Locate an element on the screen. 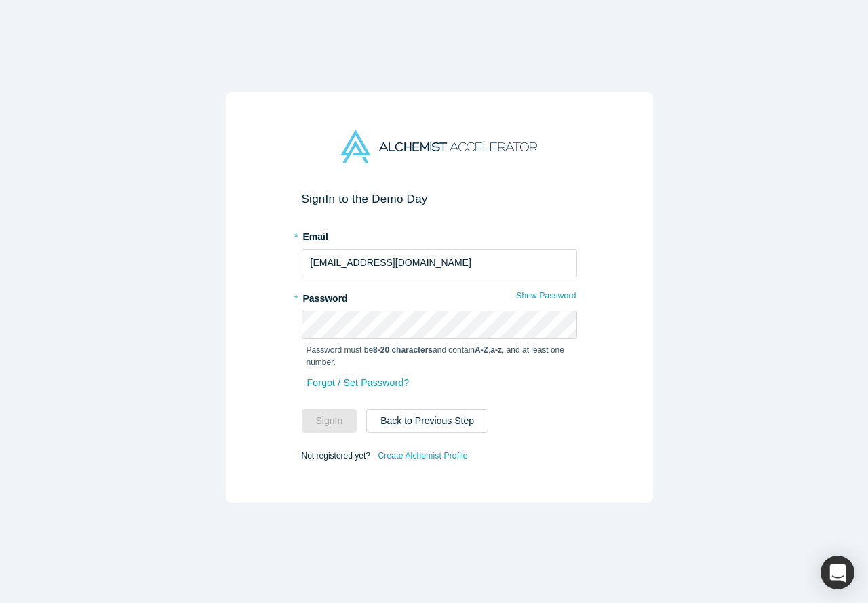 This screenshot has height=603, width=868. a: Forgot / Set Password? is located at coordinates (358, 383).